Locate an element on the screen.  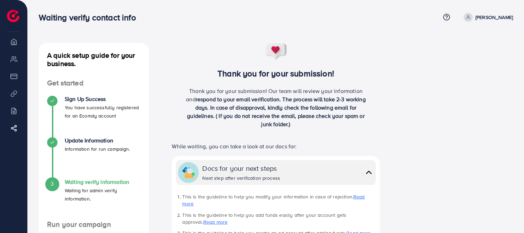
li: This is the guideline to help you modify your information in case of rejection. is located at coordinates (279, 201).